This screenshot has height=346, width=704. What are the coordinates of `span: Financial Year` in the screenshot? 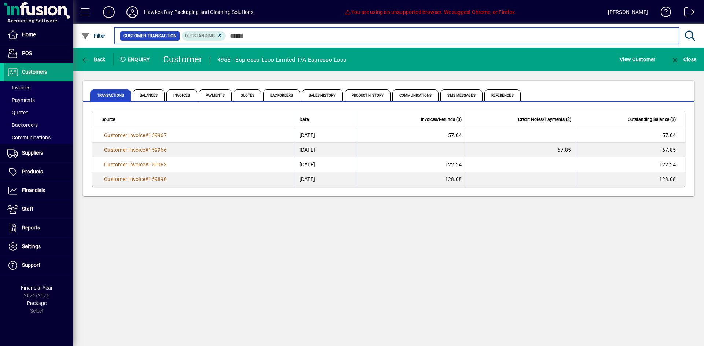 It's located at (37, 288).